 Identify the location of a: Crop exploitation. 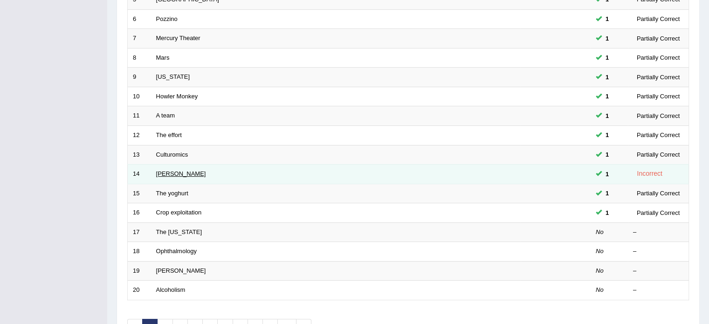
(179, 212).